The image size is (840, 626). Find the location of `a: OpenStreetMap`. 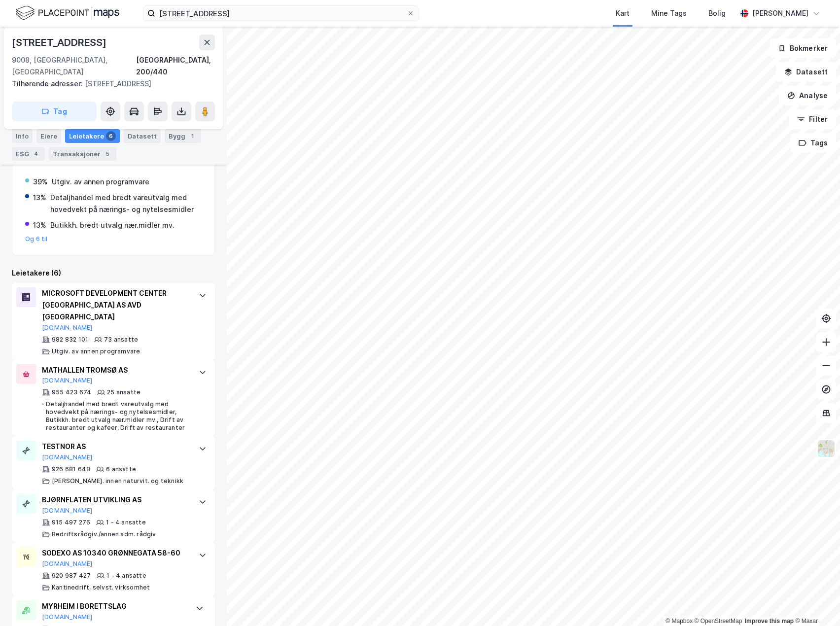

a: OpenStreetMap is located at coordinates (718, 621).